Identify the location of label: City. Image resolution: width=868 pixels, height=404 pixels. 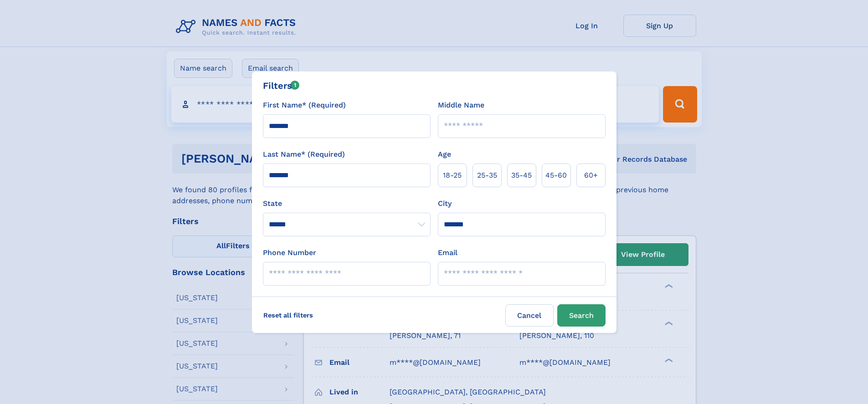
(445, 203).